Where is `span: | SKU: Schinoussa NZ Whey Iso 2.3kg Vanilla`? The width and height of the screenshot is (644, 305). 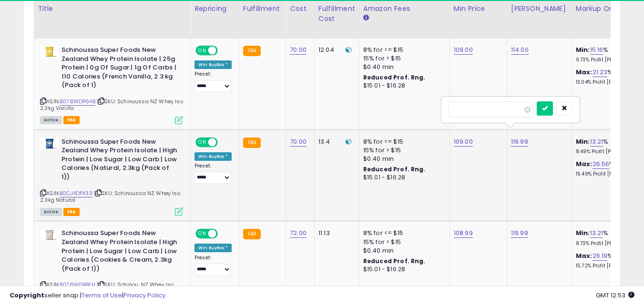
span: | SKU: Schinoussa NZ Whey Iso 2.3kg Vanilla is located at coordinates (112, 105).